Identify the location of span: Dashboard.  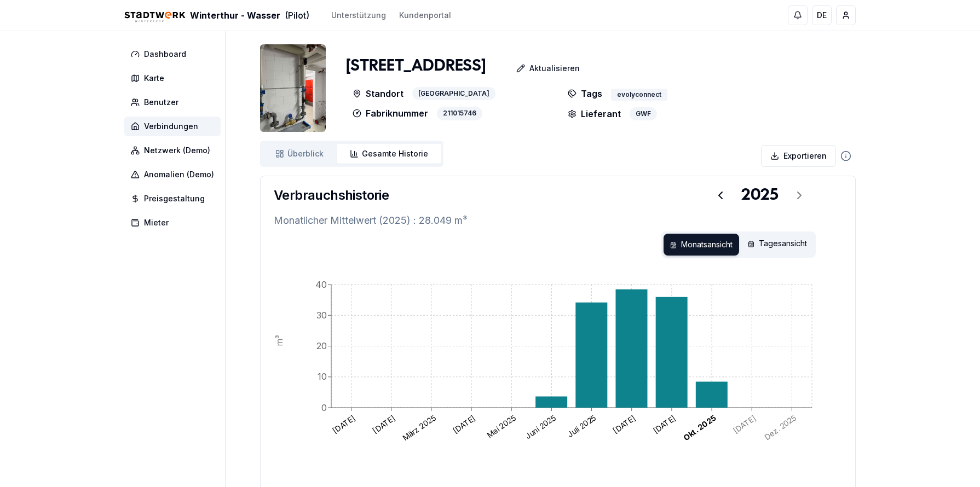
(165, 54).